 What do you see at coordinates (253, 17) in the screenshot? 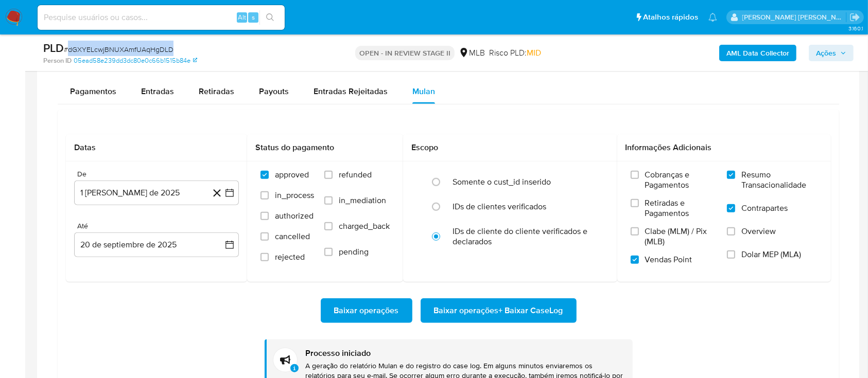
I see `span: s` at bounding box center [253, 17].